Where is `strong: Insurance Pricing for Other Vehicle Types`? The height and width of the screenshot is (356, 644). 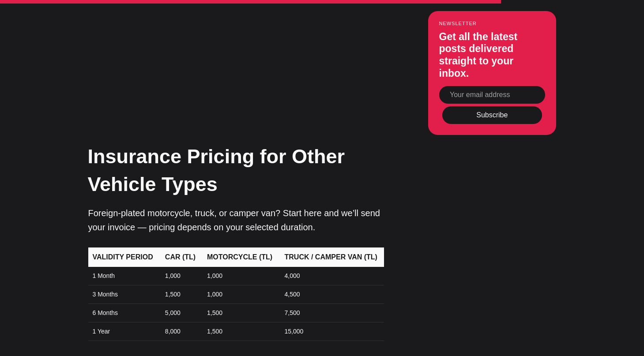
strong: Insurance Pricing for Other Vehicle Types is located at coordinates (216, 170).